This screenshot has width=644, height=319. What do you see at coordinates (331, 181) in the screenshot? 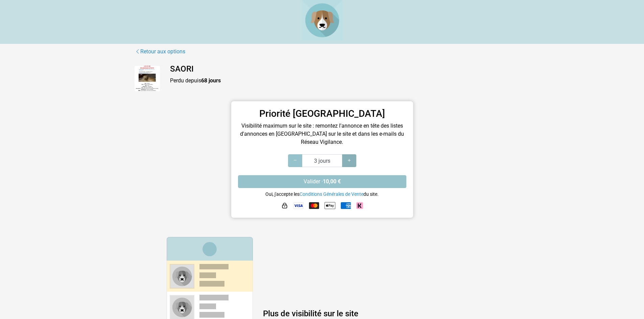
I see `strong: 10,00 €` at bounding box center [331, 181].